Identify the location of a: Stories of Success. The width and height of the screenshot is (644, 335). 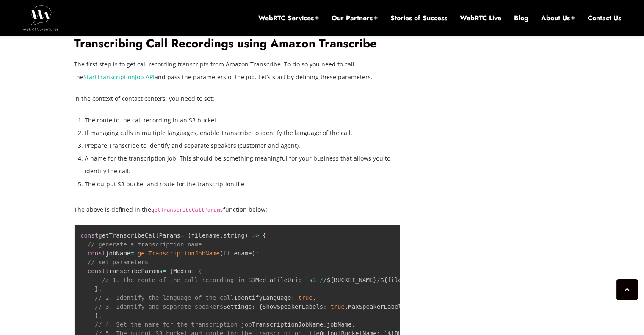
(419, 18).